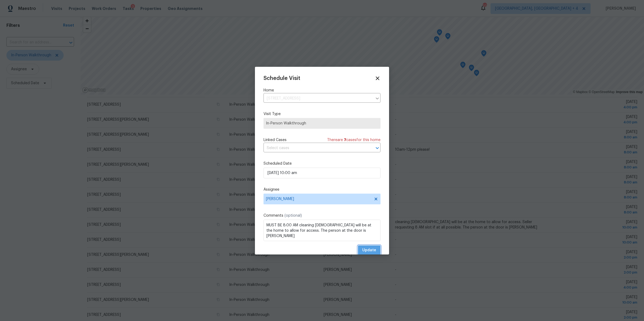 This screenshot has width=644, height=321. What do you see at coordinates (322, 164) in the screenshot?
I see `label: Scheduled Date` at bounding box center [322, 164].